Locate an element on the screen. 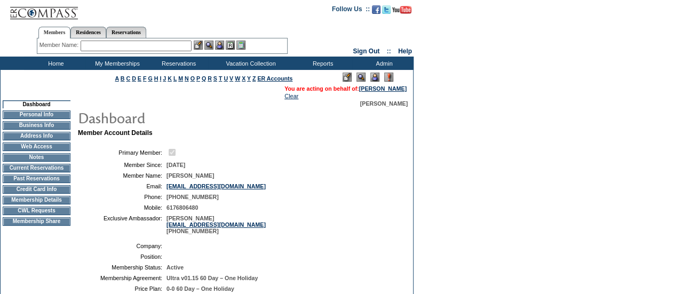 The height and width of the screenshot is (294, 675). td: Follow Us :: is located at coordinates (350, 11).